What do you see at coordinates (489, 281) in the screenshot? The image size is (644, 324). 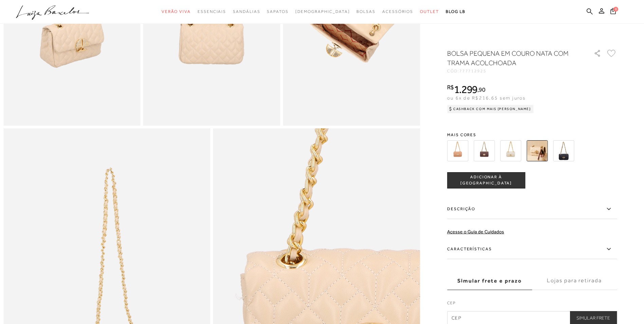 I see `label: Simular frete e prazo` at bounding box center [489, 281].